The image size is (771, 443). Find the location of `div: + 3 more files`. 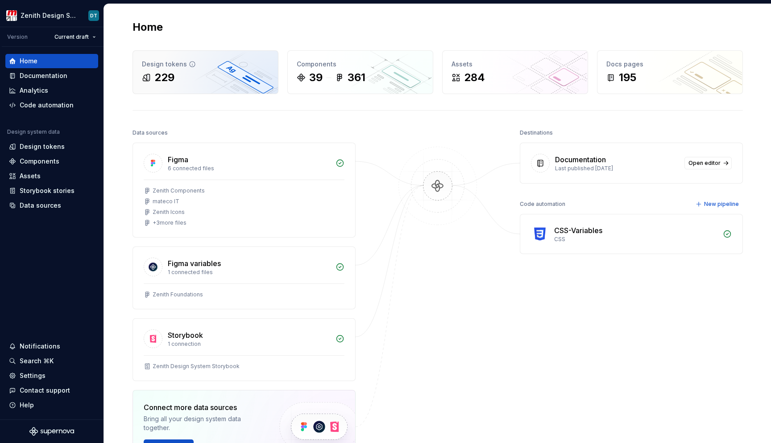

div: + 3 more files is located at coordinates (169, 223).